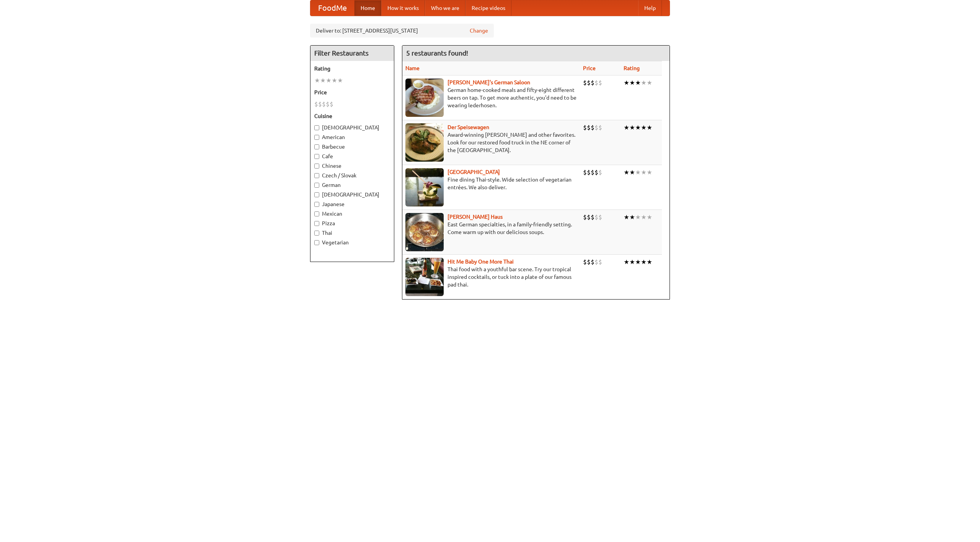  Describe the element at coordinates (352, 185) in the screenshot. I see `label: German` at that location.